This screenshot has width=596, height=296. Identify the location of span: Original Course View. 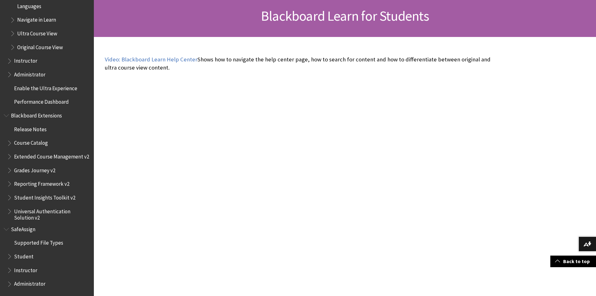
(40, 46).